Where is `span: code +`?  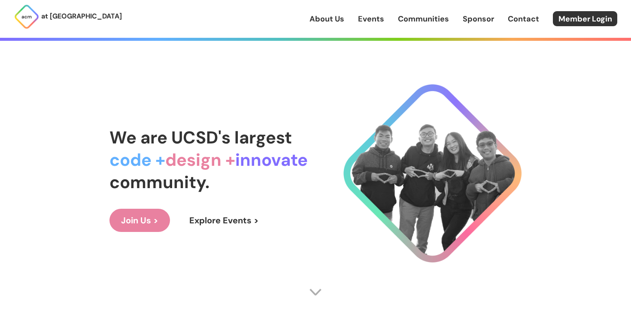
span: code + is located at coordinates (137, 160).